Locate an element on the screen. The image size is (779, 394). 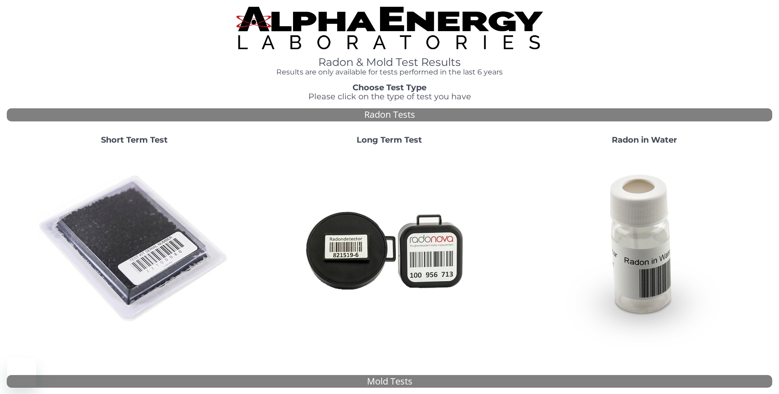
strong: Long Term Test is located at coordinates (389, 140).